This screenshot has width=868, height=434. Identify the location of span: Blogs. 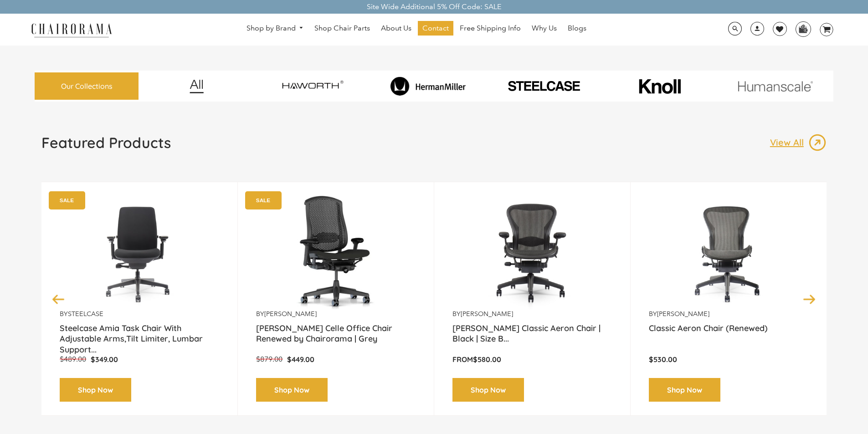
(577, 28).